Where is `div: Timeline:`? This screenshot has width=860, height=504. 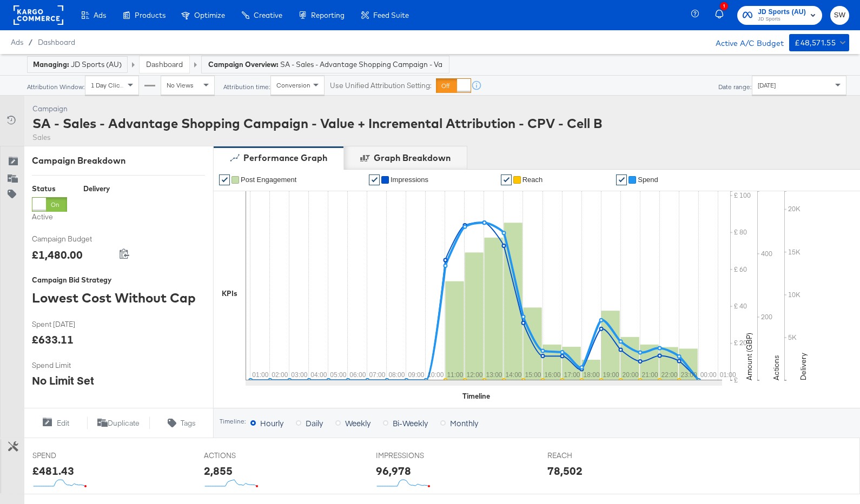 div: Timeline: is located at coordinates (232, 421).